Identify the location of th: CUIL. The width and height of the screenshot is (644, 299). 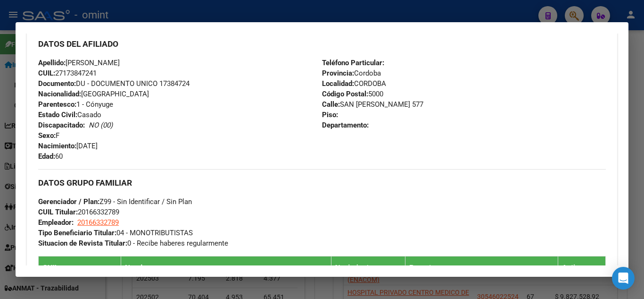
(80, 267).